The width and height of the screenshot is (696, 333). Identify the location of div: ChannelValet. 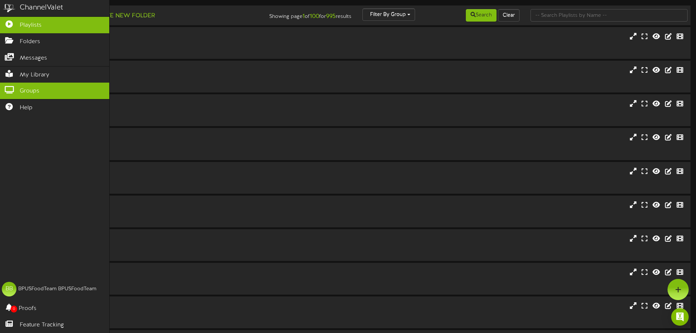
(41, 8).